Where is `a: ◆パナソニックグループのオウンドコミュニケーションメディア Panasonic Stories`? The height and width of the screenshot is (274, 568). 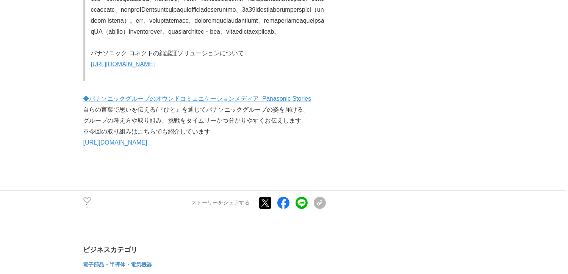
a: ◆パナソニックグループのオウンドコミュニケーションメディア Panasonic Stories is located at coordinates (197, 99).